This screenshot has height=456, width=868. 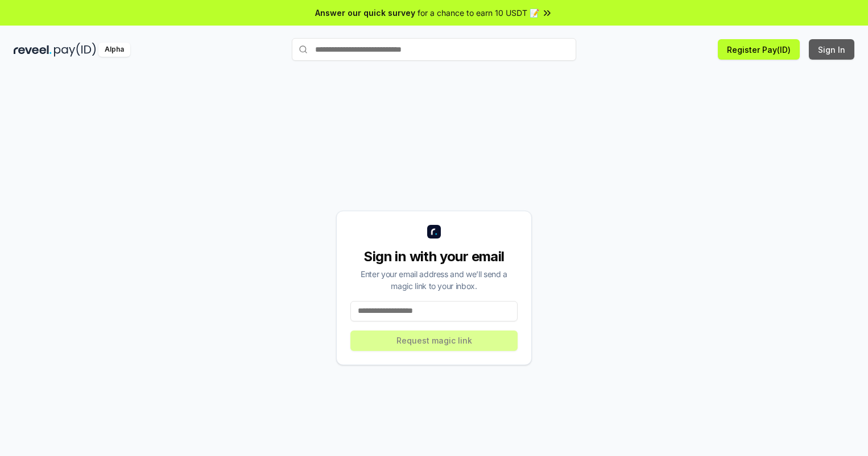 I want to click on img: reveel_dark, so click(x=33, y=50).